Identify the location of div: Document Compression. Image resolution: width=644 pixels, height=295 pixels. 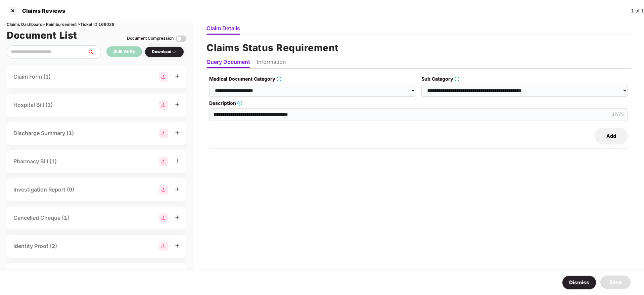
(150, 38).